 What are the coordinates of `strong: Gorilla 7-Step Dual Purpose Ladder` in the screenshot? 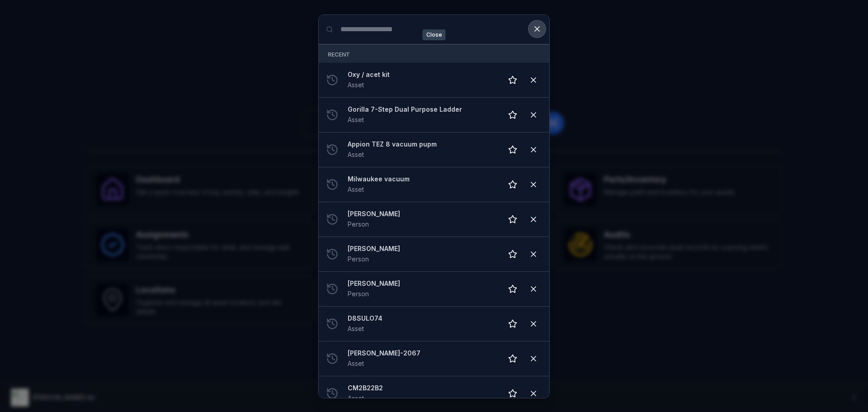 It's located at (421, 109).